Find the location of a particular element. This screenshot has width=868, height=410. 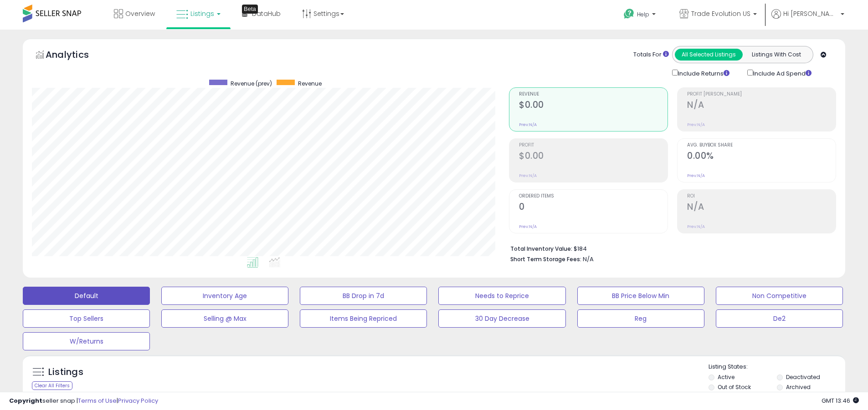

li: $184 is located at coordinates (670, 248).